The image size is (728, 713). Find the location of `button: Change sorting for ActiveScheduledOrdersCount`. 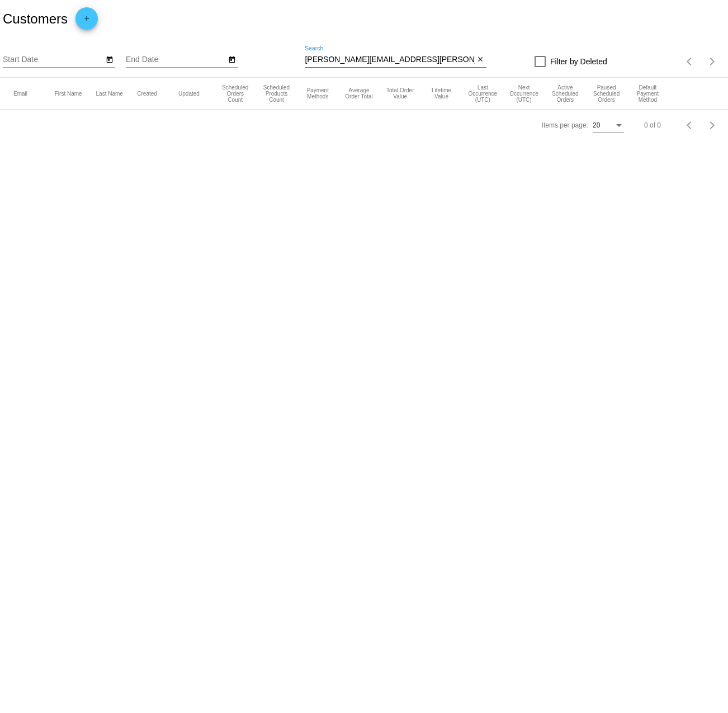

button: Change sorting for ActiveScheduledOrdersCount is located at coordinates (565, 94).